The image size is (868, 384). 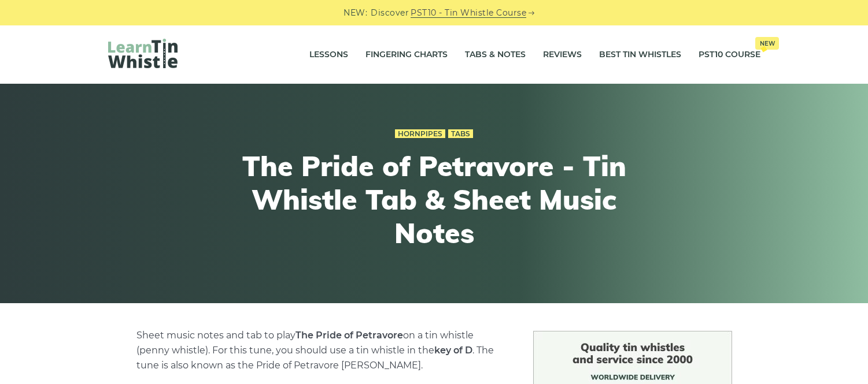 What do you see at coordinates (349, 335) in the screenshot?
I see `strong: The Pride of Petravore` at bounding box center [349, 335].